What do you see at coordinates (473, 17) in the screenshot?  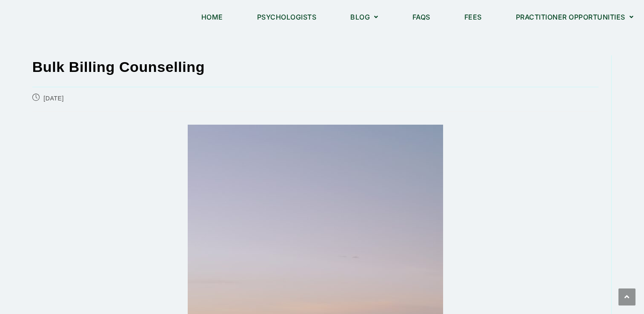 I see `a: Fees` at bounding box center [473, 17].